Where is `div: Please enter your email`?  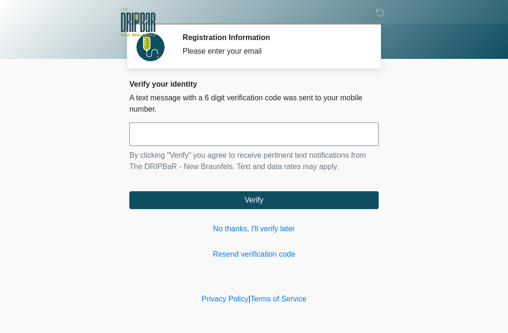 div: Please enter your email is located at coordinates (273, 51).